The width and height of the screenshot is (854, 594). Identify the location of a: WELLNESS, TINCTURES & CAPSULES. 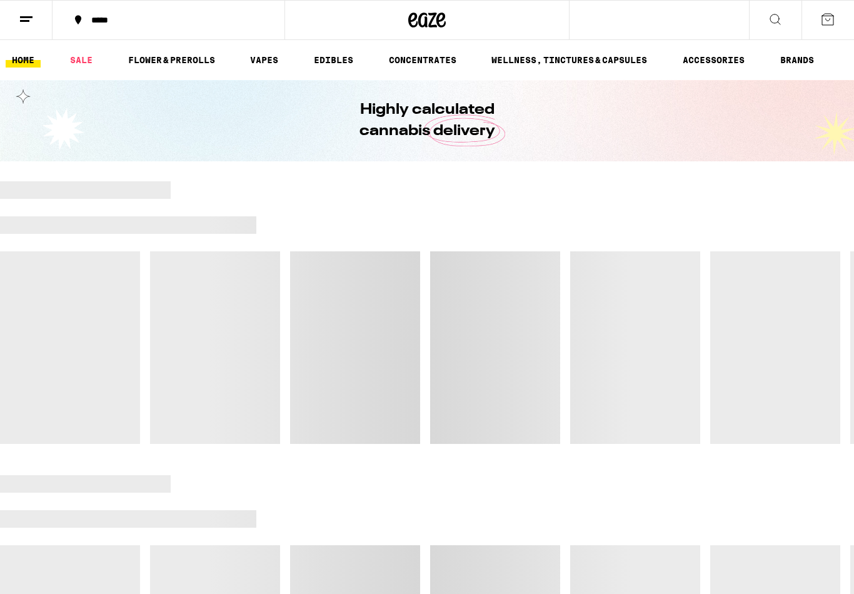
(569, 60).